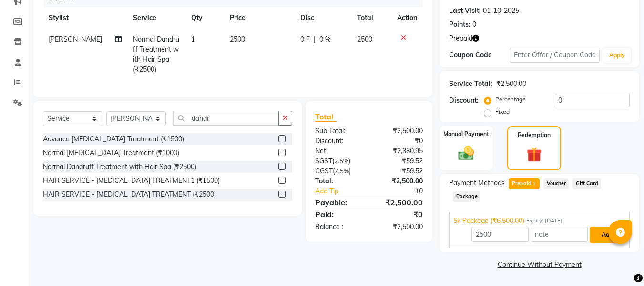  What do you see at coordinates (500, 234) in the screenshot?
I see `input: Amount` at bounding box center [500, 234].